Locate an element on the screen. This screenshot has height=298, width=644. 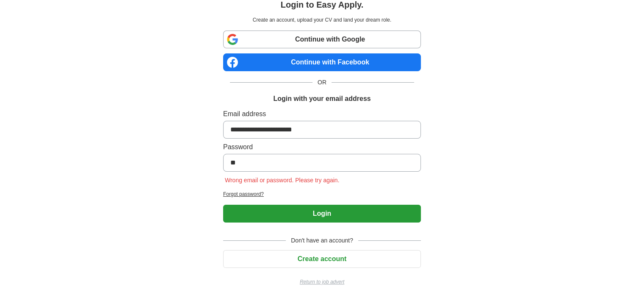
span: OR is located at coordinates (322, 82).